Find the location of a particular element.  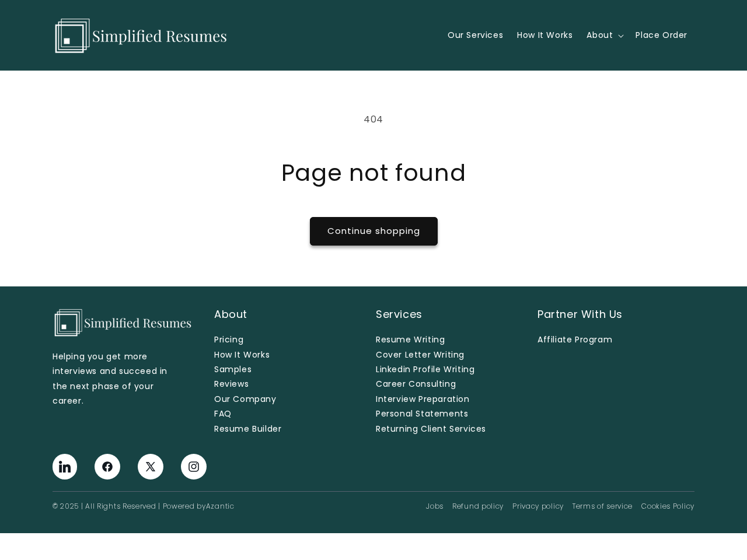

span: How It Works is located at coordinates (544, 35).